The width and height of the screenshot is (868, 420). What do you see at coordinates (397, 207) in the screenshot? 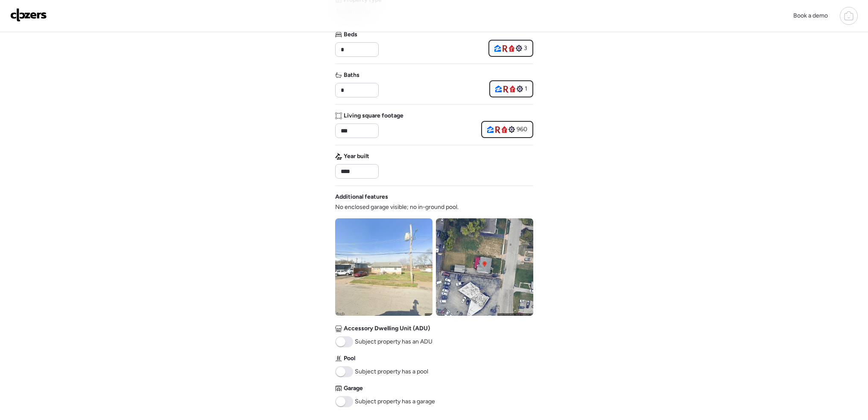
I see `span: No enclosed garage visible; no in-ground pool.` at bounding box center [397, 207].